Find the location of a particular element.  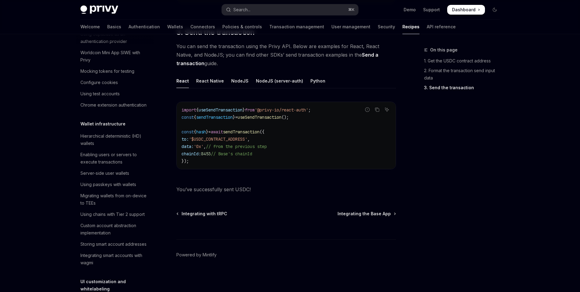

span: You’ve successfully sent USDC! is located at coordinates (286, 190).